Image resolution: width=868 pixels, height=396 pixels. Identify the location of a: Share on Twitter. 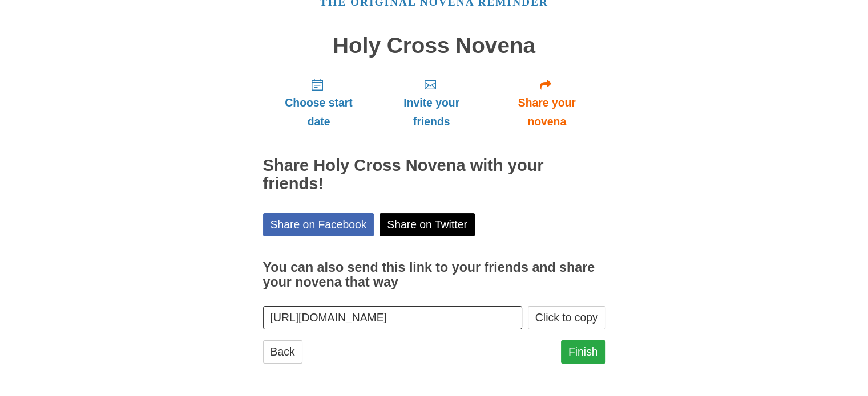
(427, 225).